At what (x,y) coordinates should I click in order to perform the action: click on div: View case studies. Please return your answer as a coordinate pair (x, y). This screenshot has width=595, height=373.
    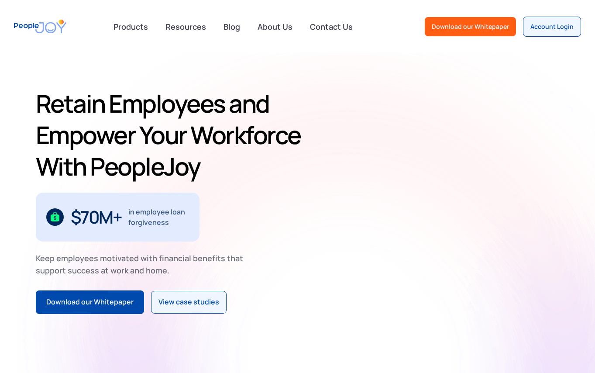
    Looking at the image, I should click on (189, 302).